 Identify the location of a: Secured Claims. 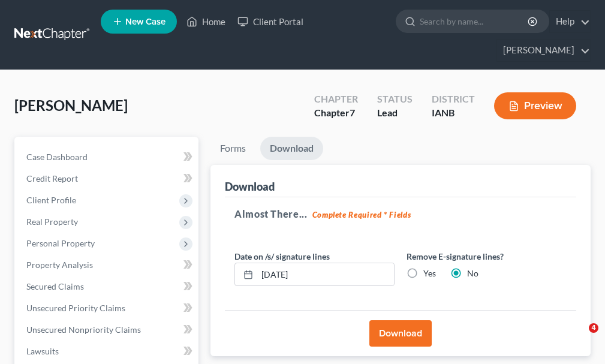
(108, 286).